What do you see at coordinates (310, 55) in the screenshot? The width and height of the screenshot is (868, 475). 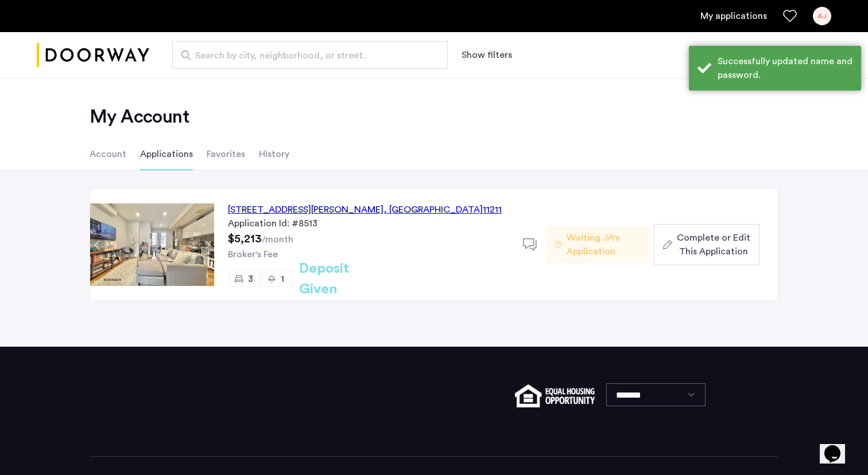 I see `input: Apartment Search` at bounding box center [310, 55].